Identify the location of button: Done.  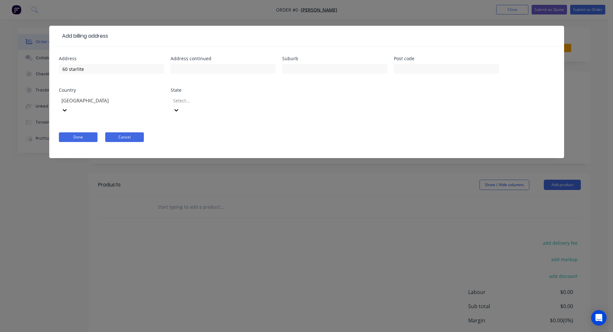
(78, 137).